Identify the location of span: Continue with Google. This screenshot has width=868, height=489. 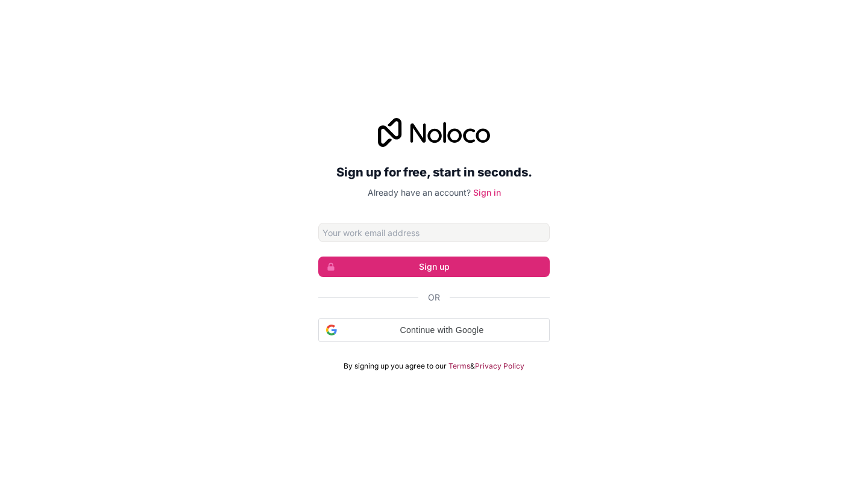
(441, 330).